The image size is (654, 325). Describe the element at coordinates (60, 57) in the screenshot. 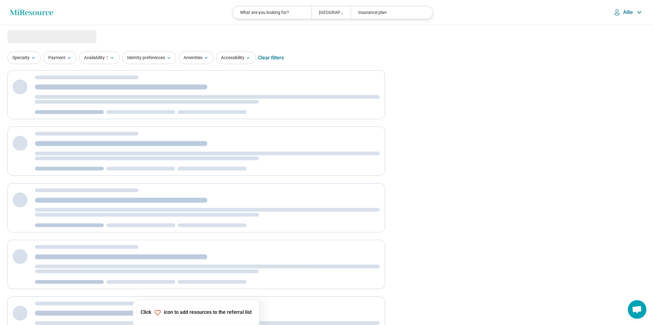

I see `button: Payment` at that location.